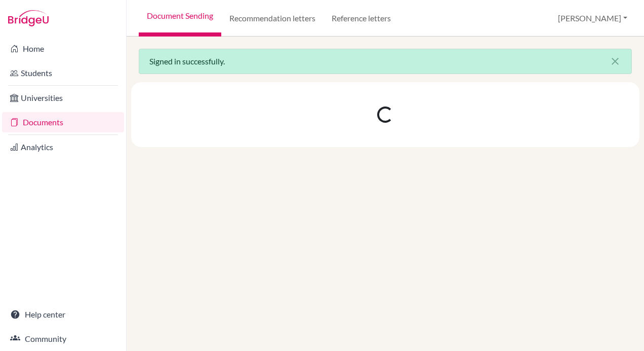 Image resolution: width=644 pixels, height=351 pixels. I want to click on img: Bridge-U, so click(28, 19).